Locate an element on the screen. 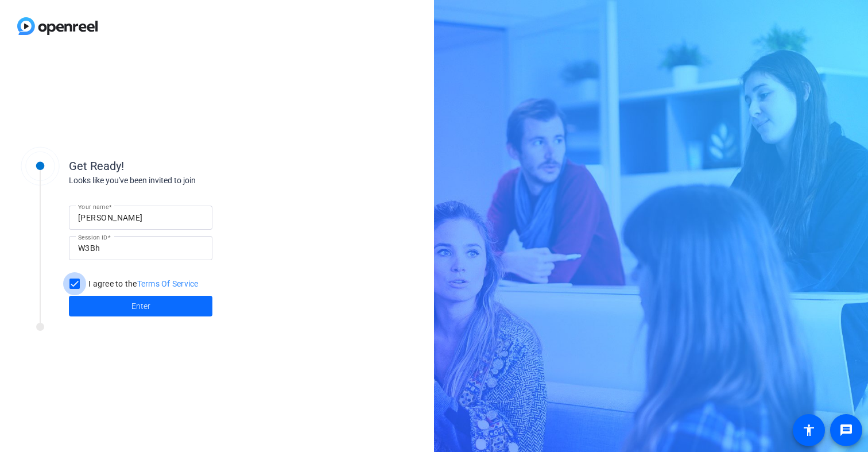 The width and height of the screenshot is (868, 452). div: Looks like you've been invited to join is located at coordinates (184, 180).